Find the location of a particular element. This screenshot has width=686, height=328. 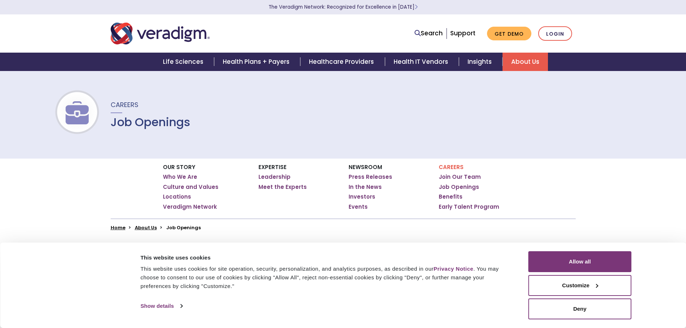

a: Job Openings is located at coordinates (459, 187).